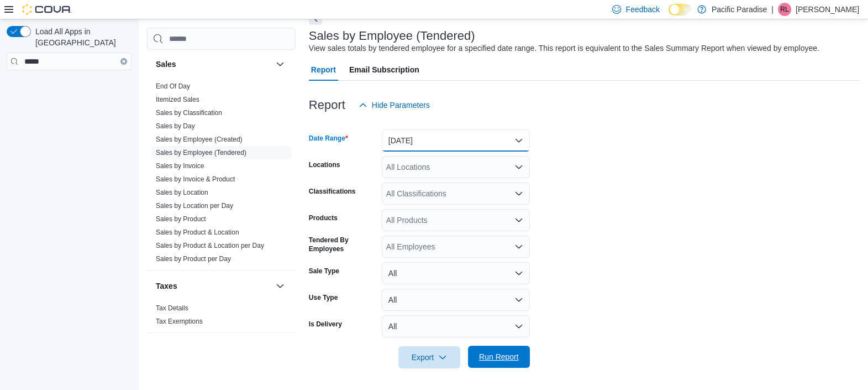 The height and width of the screenshot is (390, 868). Describe the element at coordinates (173, 87) in the screenshot. I see `a: End Of Day` at that location.